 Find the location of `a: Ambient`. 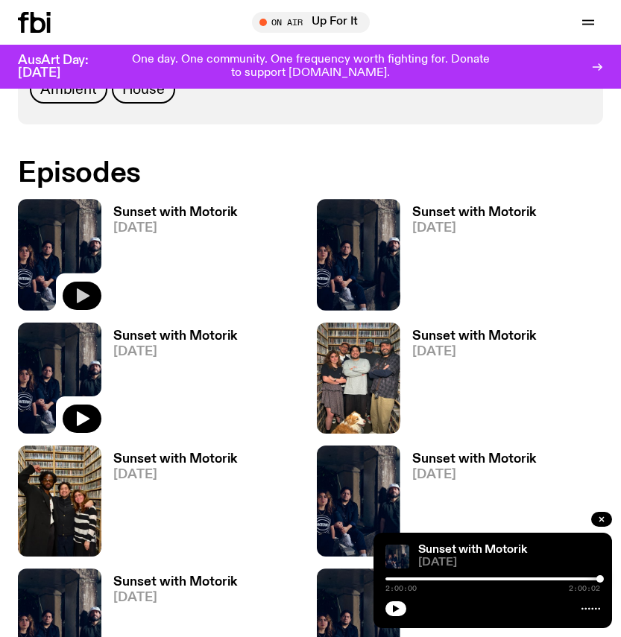

a: Ambient is located at coordinates (69, 89).